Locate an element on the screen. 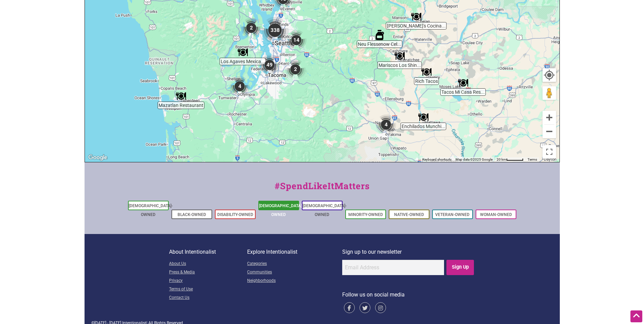 This screenshot has height=324, width=644. a: Disability-Owned is located at coordinates (235, 215).